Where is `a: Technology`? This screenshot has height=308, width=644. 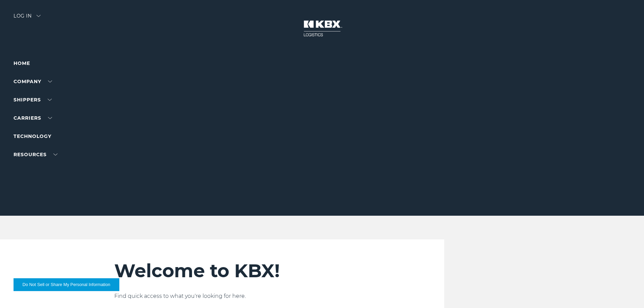
a: Technology is located at coordinates (32, 136).